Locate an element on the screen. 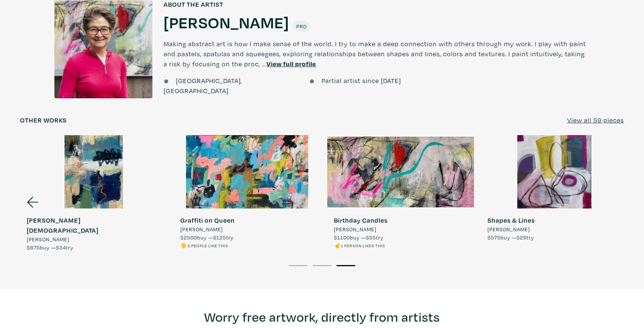 This screenshot has height=328, width=644. p: Making abstract art is how I make sense of the world. I try to make a deep connection with others... is located at coordinates (377, 54).